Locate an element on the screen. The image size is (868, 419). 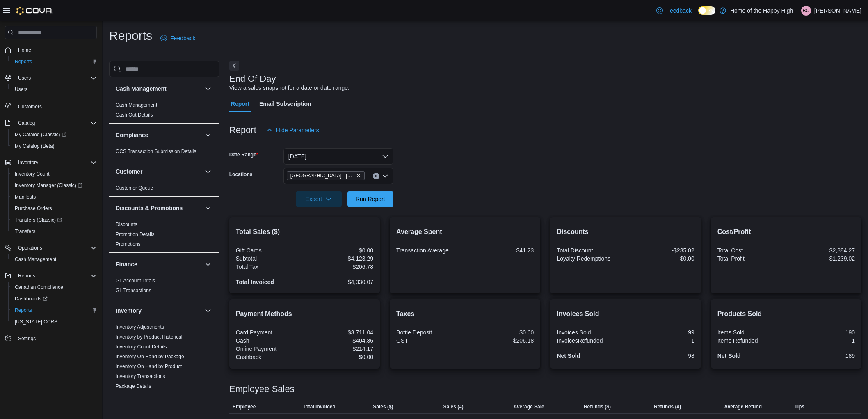
button: Next is located at coordinates (234, 66).